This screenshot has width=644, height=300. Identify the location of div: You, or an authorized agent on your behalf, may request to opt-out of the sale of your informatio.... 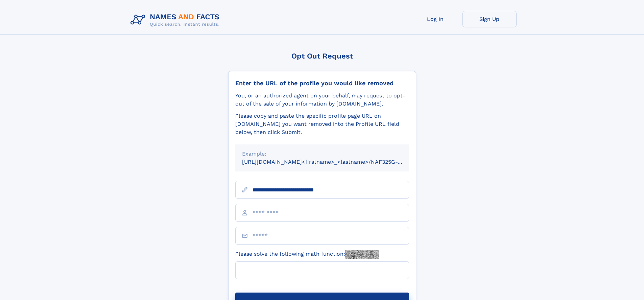
(322, 100).